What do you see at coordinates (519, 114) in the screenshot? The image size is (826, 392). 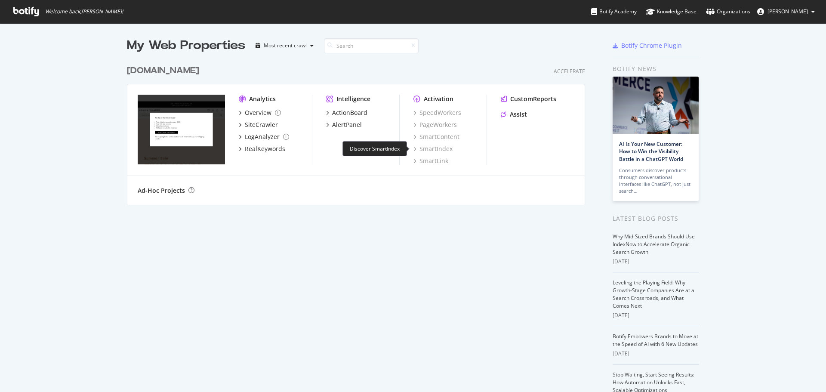 I see `div: Assist` at bounding box center [519, 114].